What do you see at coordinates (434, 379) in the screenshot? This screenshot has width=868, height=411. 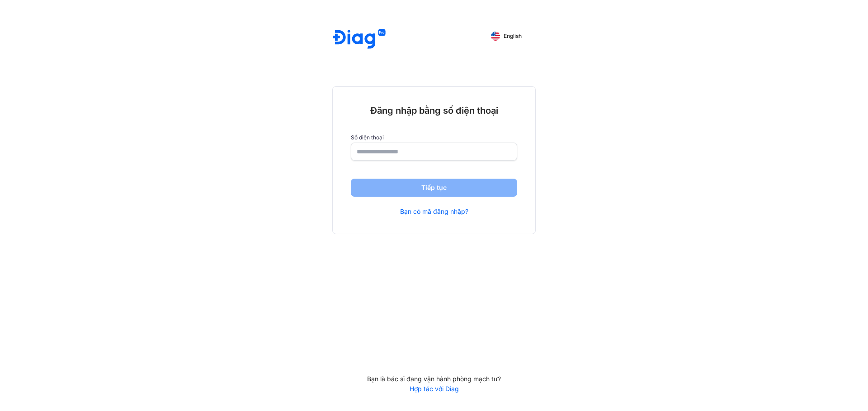 I see `div: Bạn là bác sĩ đang vận hành phòng mạch tư?` at bounding box center [434, 379].